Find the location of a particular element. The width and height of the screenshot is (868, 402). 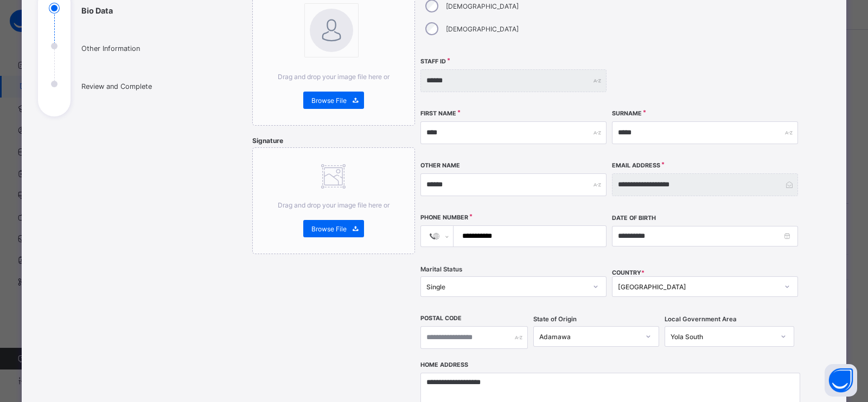

label: Other Name is located at coordinates (440, 165).